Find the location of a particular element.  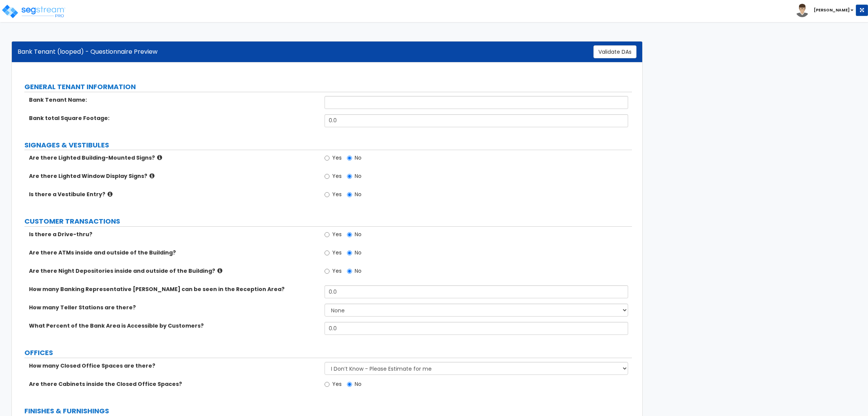

label: What Percent of the Bank Area is Accessible by Customers? is located at coordinates (116, 326).